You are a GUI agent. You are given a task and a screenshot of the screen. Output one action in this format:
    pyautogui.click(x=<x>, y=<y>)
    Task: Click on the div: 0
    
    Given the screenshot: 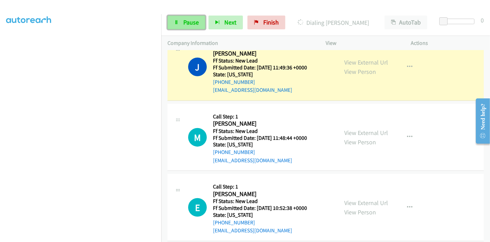 What is the action you would take?
    pyautogui.click(x=482, y=20)
    